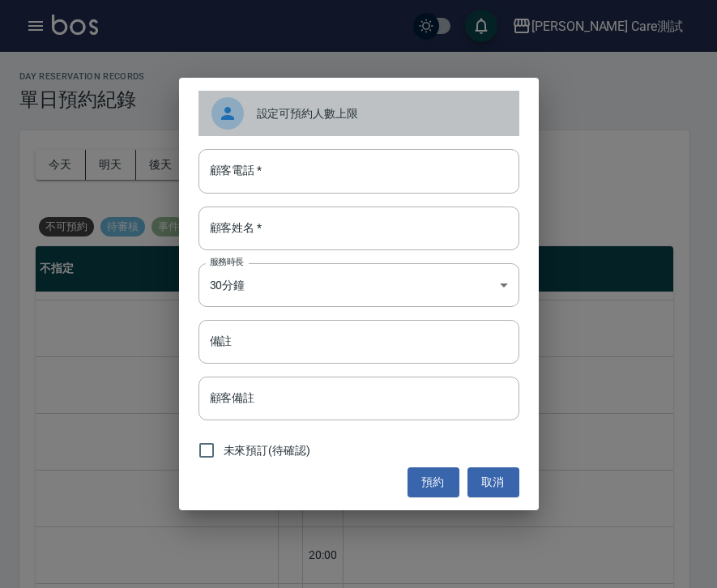  I want to click on div: 30分鐘, so click(359, 285).